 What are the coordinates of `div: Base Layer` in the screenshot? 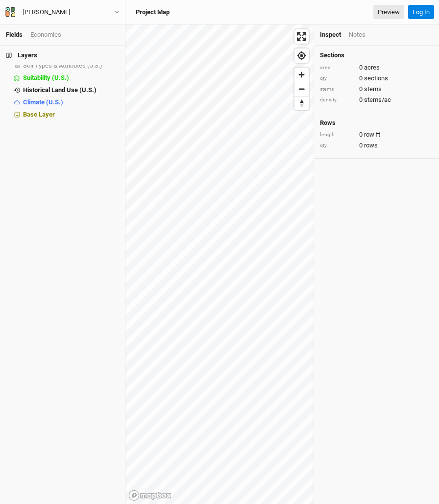 It's located at (71, 114).